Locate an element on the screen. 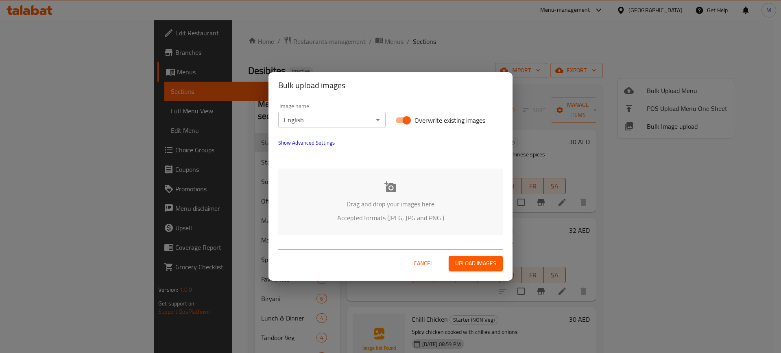 Image resolution: width=781 pixels, height=353 pixels. h2: Bulk upload images is located at coordinates (390, 85).